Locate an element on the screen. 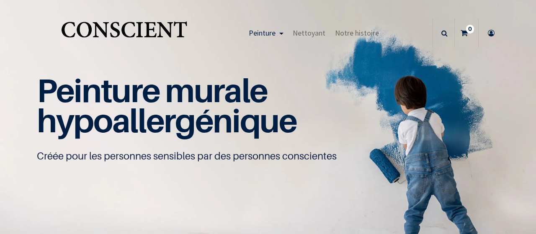 The width and height of the screenshot is (536, 234). img: Conscient is located at coordinates (124, 33).